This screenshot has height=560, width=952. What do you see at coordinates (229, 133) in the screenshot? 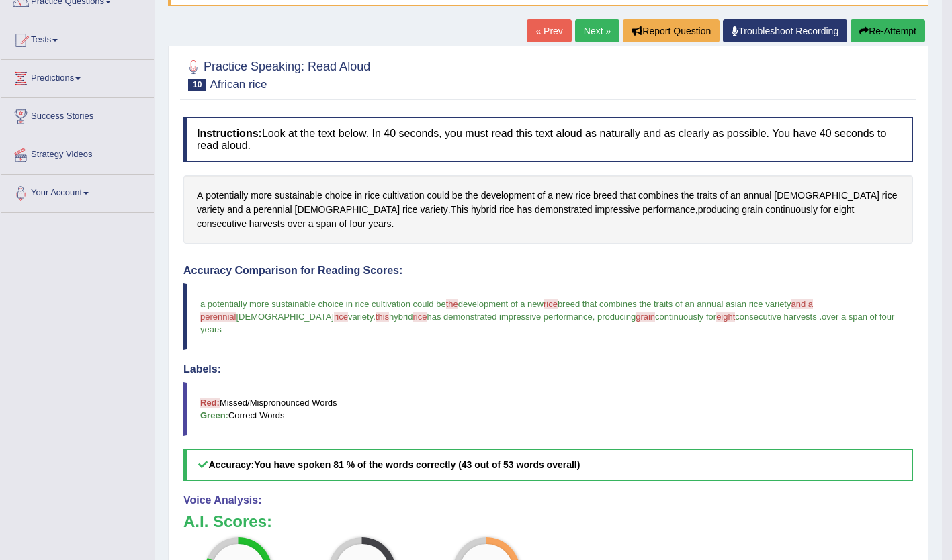
I see `b: Instructions:` at bounding box center [229, 133].